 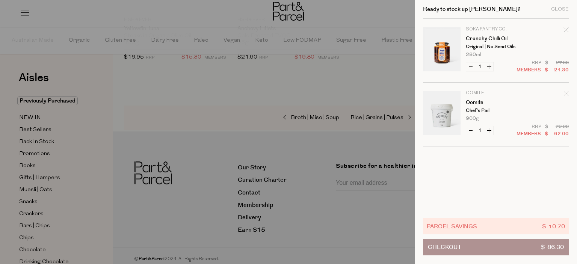 I want to click on span: Parcel Savings, so click(x=452, y=226).